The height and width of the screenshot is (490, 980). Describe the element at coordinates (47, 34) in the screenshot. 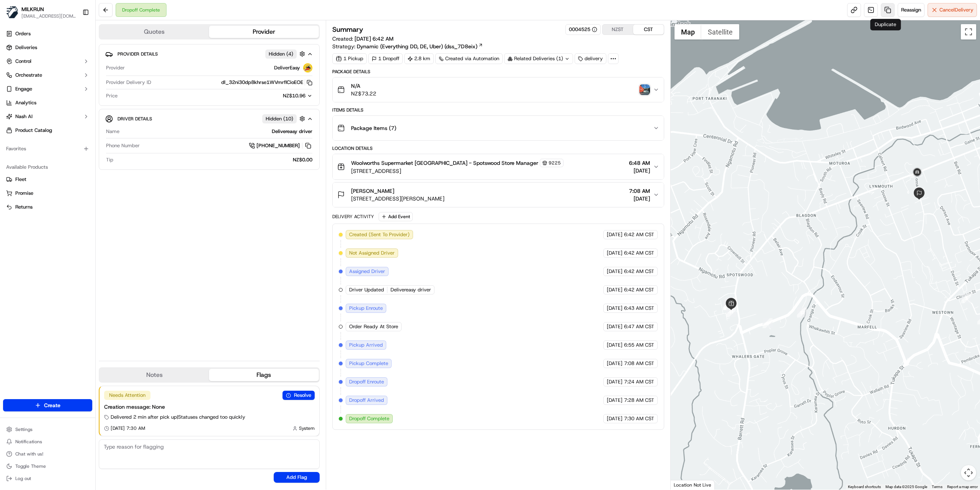

I see `a: Orders` at that location.